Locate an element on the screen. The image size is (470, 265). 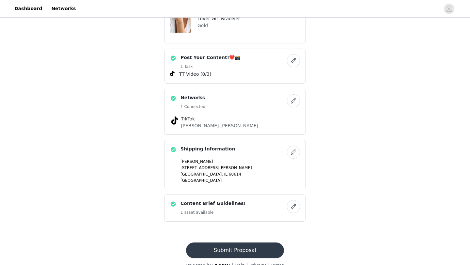
h4: Post Your Content!❤️📸 is located at coordinates (210, 57).